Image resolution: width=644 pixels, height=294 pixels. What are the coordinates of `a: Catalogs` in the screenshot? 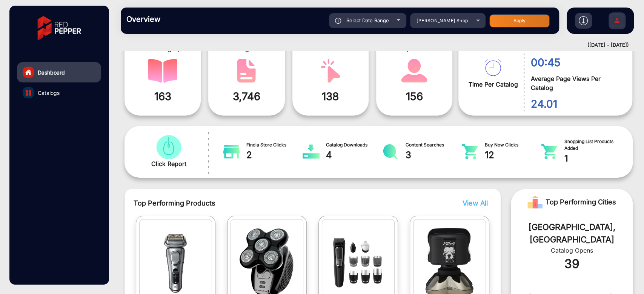 It's located at (59, 93).